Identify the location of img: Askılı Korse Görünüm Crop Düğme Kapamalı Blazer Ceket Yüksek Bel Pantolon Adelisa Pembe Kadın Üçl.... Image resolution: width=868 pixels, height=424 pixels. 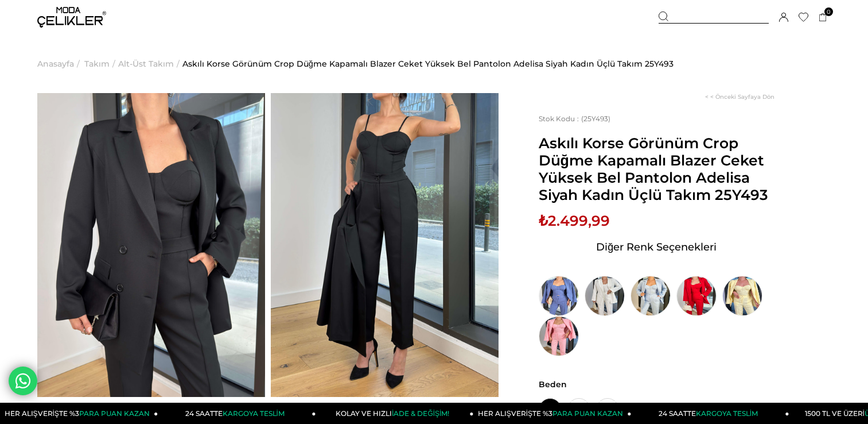
(558, 336).